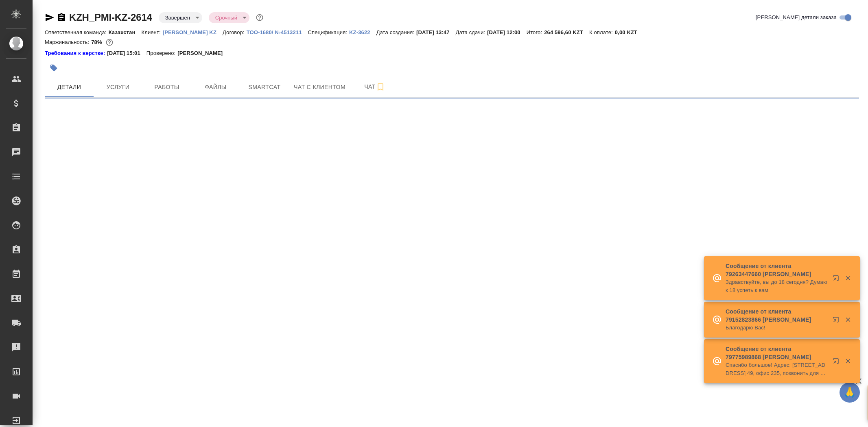  I want to click on p: 78%, so click(97, 42).